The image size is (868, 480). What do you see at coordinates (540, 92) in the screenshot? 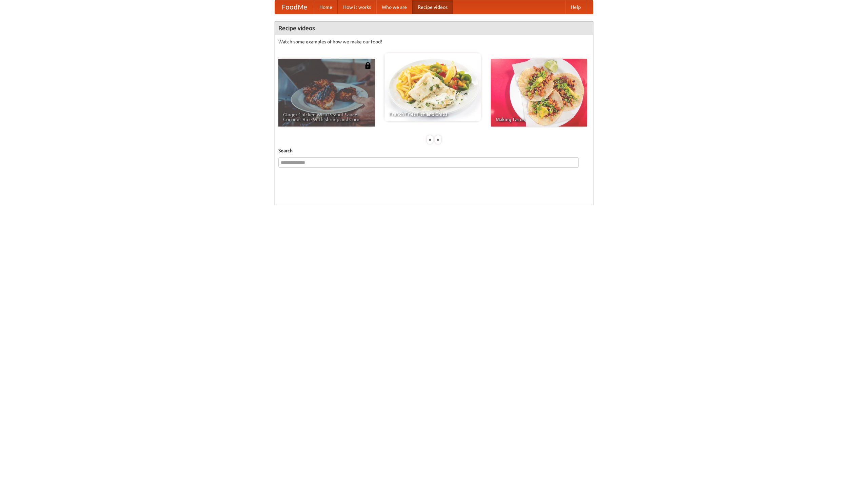
I see `a: Making Tacos` at bounding box center [540, 92].